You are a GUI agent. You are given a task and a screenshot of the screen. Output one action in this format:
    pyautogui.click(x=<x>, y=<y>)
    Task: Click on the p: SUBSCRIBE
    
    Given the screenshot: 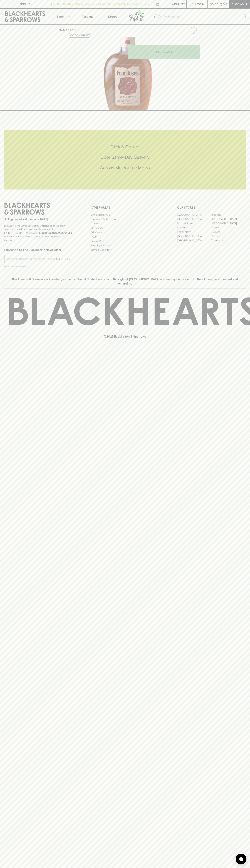 What is the action you would take?
    pyautogui.click(x=64, y=259)
    